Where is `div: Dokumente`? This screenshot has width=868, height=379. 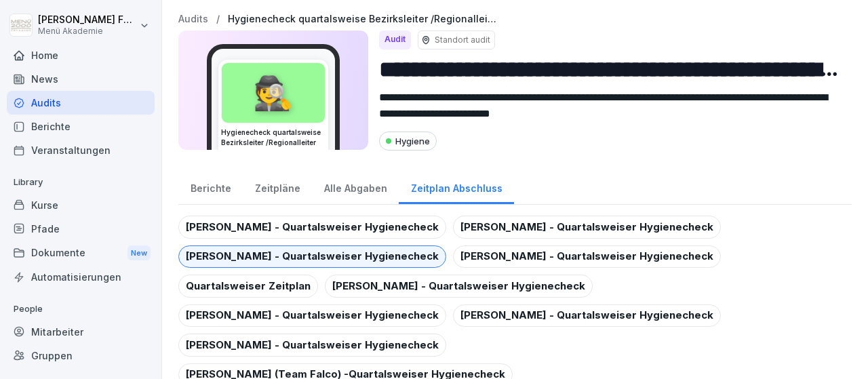 div: Dokumente is located at coordinates (80, 253).